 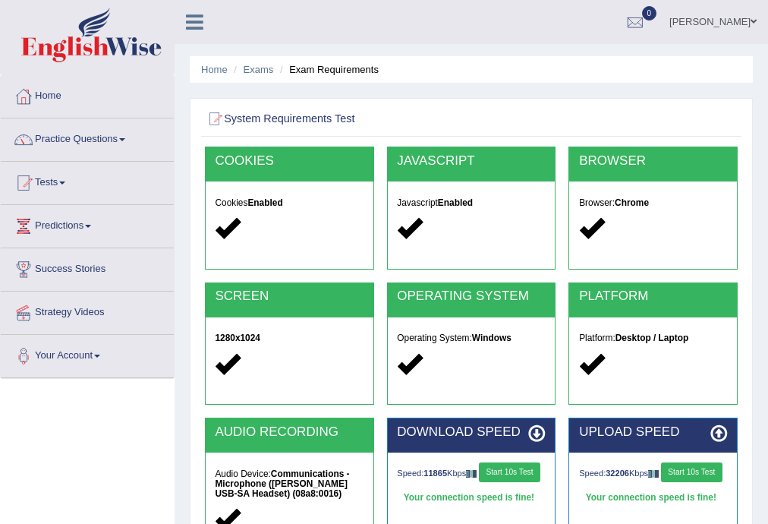 I want to click on a: Strategy Videos, so click(x=87, y=310).